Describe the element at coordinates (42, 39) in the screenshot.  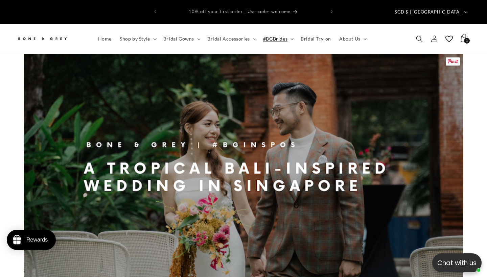
I see `img: Bone and Grey Bridal` at that location.